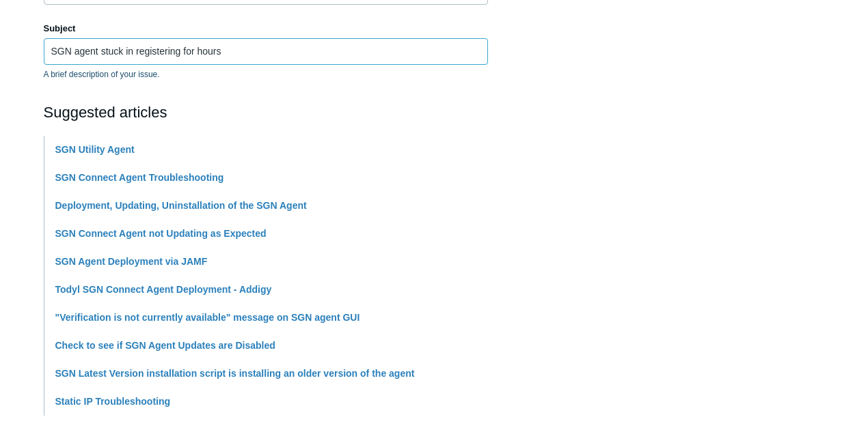 The height and width of the screenshot is (430, 868). I want to click on a: Deployment, Updating, Uninstallation of the SGN Agent, so click(181, 205).